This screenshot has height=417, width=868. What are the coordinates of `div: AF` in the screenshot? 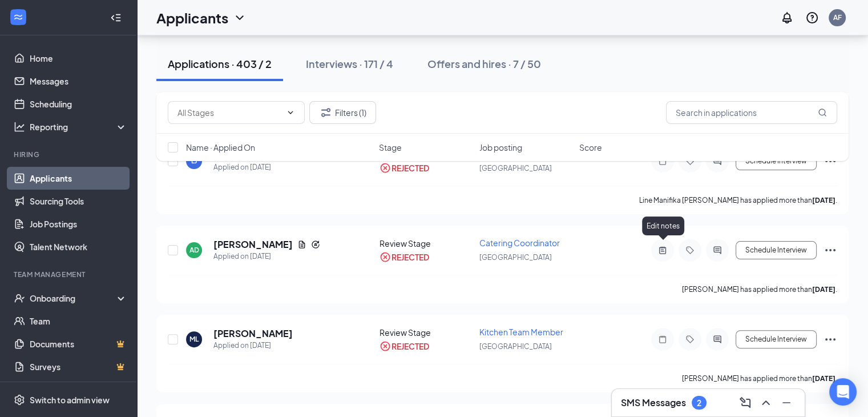 It's located at (837, 17).